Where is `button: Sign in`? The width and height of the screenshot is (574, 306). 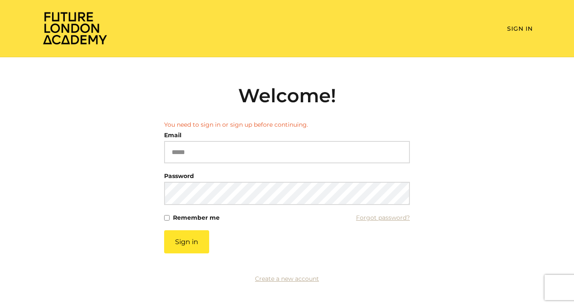
button: Sign in is located at coordinates (186, 242).